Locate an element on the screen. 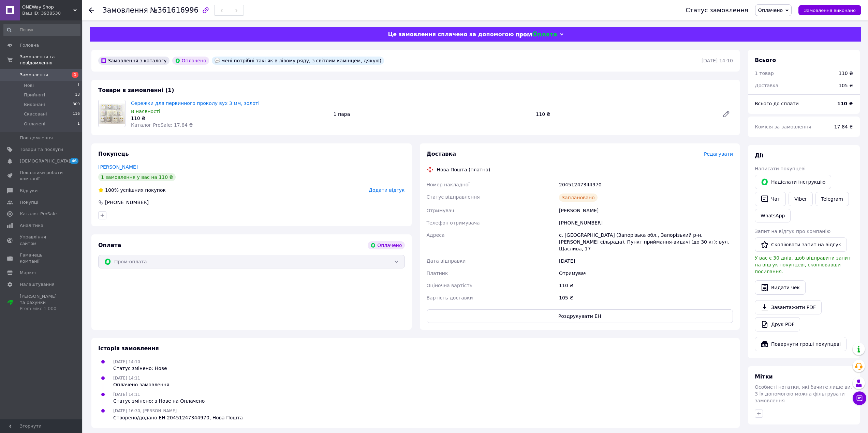 This screenshot has height=433, width=868. span: Всього is located at coordinates (765, 60).